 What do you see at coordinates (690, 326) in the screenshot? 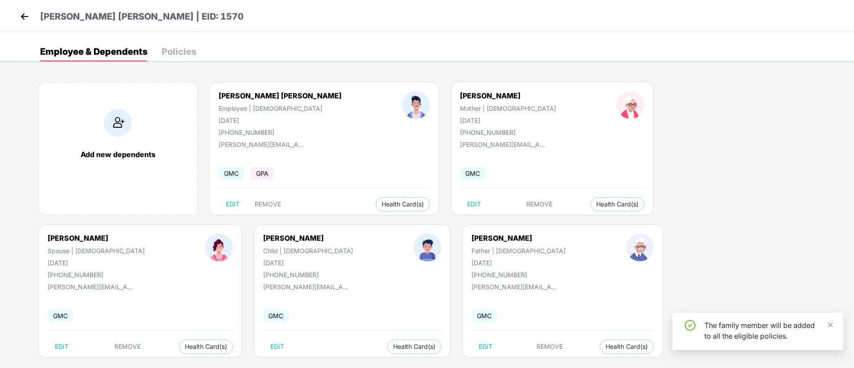
I see `span: check-circle` at bounding box center [690, 326].